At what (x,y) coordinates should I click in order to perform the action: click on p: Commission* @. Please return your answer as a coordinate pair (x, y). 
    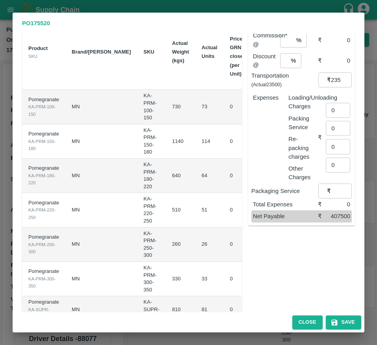
    Looking at the image, I should click on (267, 40).